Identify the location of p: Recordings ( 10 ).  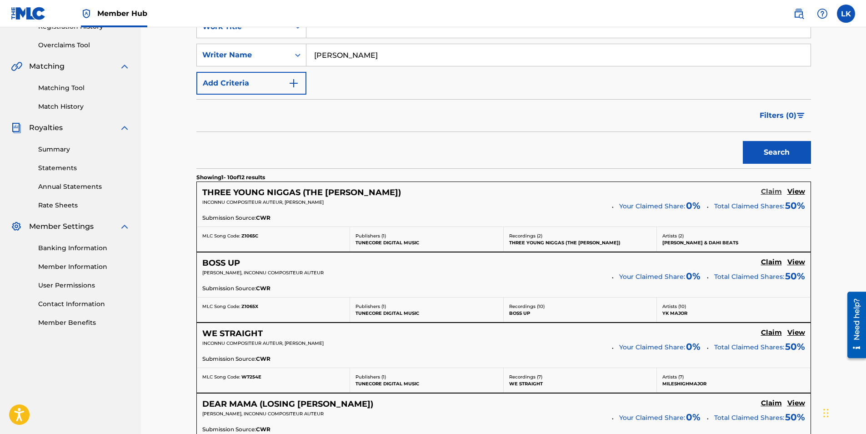
(580, 306).